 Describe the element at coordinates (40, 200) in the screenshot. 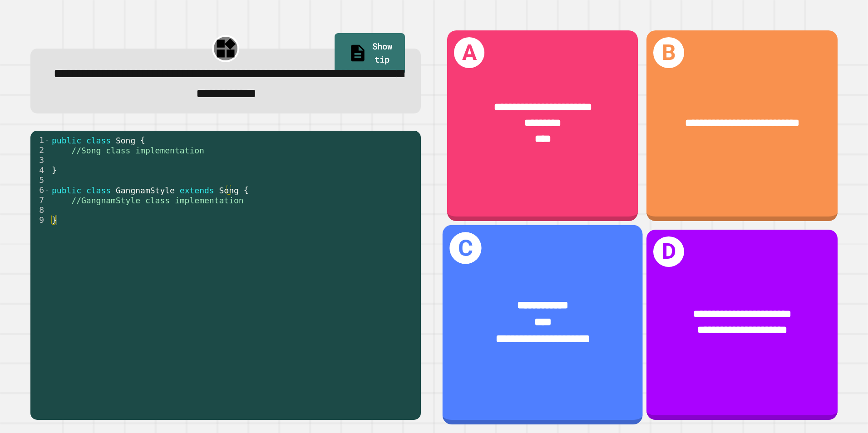

I see `div: 7` at that location.